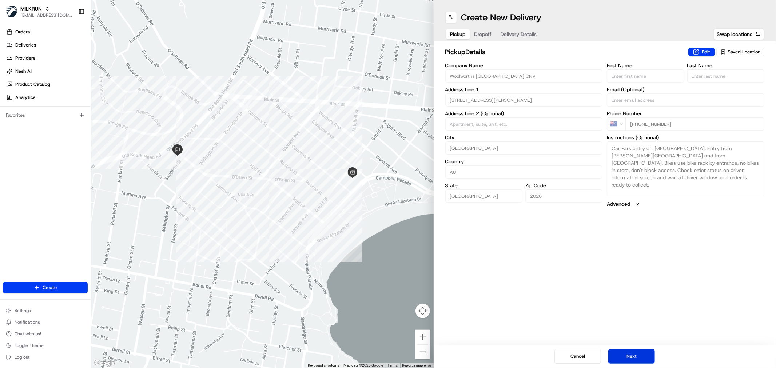 The image size is (776, 368). Describe the element at coordinates (27, 322) in the screenshot. I see `span: Notifications` at that location.